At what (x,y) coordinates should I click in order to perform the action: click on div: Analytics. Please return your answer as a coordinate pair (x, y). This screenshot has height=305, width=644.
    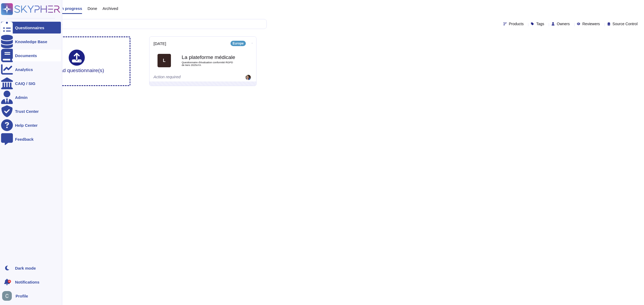
    Looking at the image, I should click on (24, 69).